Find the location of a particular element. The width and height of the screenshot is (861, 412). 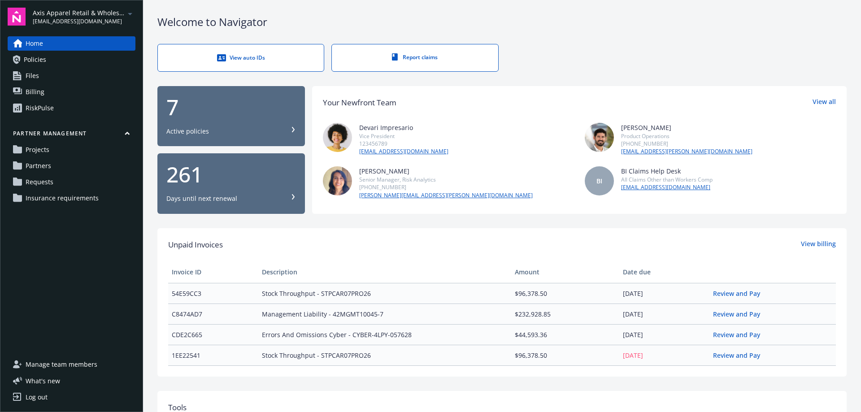

span: Partners is located at coordinates (38, 166).